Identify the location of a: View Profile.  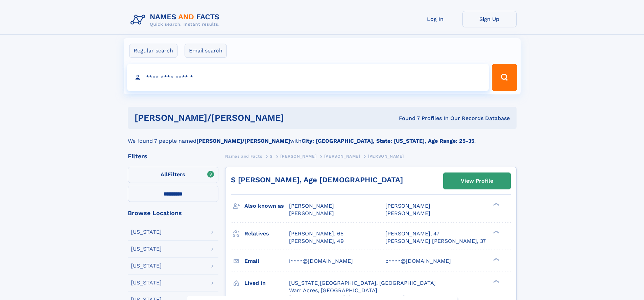
(477, 181).